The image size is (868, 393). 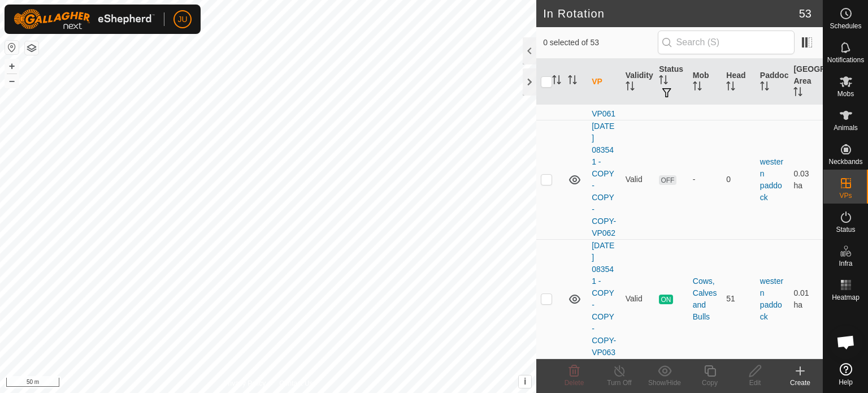 I want to click on span: Heatmap, so click(x=846, y=298).